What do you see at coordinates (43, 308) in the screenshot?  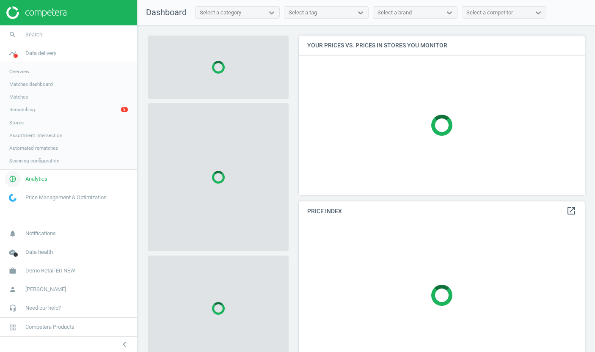 I see `span: Need our help?` at bounding box center [43, 308].